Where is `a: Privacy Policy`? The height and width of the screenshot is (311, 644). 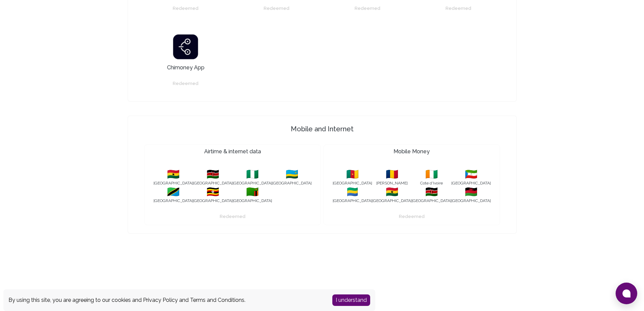 a: Privacy Policy is located at coordinates (160, 300).